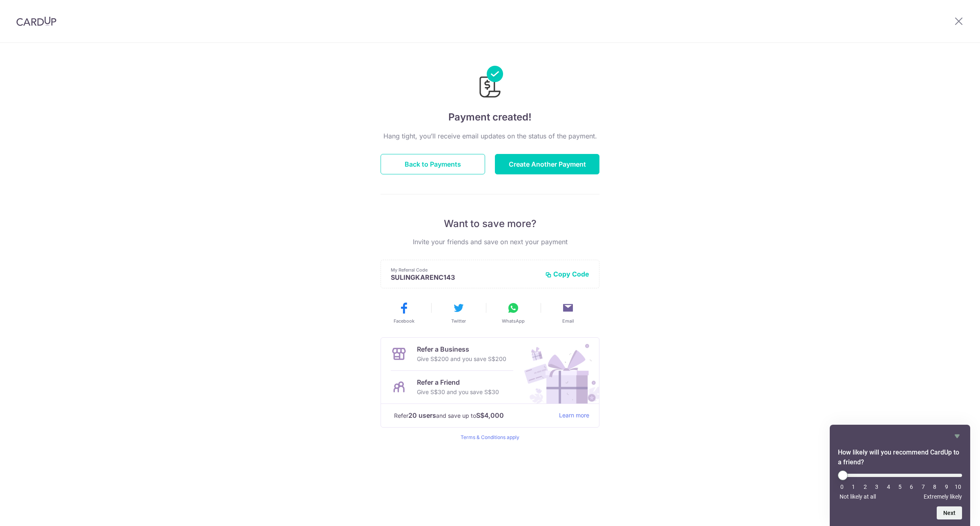 The width and height of the screenshot is (980, 526). What do you see at coordinates (464, 278) in the screenshot?
I see `p: SULINGKARENC143` at bounding box center [464, 278].